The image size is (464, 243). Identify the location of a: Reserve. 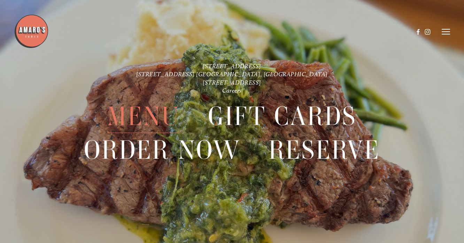
(324, 150).